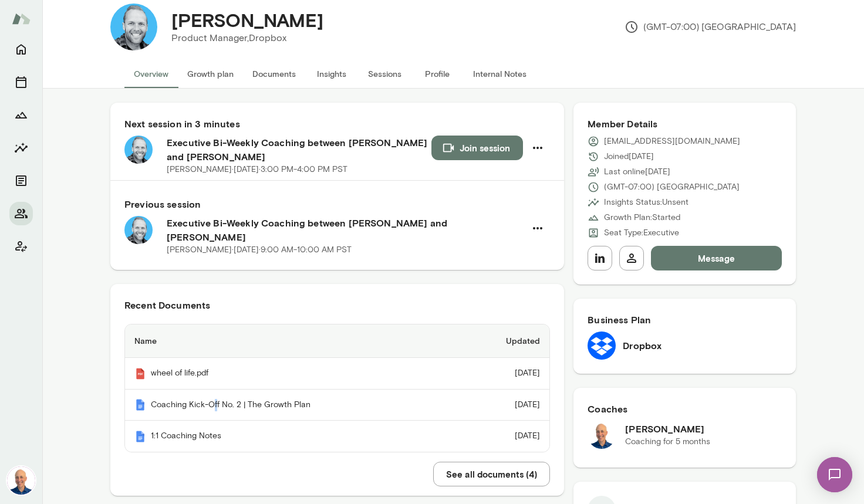 This screenshot has height=504, width=864. I want to click on p: Seat Type: Executive, so click(641, 233).